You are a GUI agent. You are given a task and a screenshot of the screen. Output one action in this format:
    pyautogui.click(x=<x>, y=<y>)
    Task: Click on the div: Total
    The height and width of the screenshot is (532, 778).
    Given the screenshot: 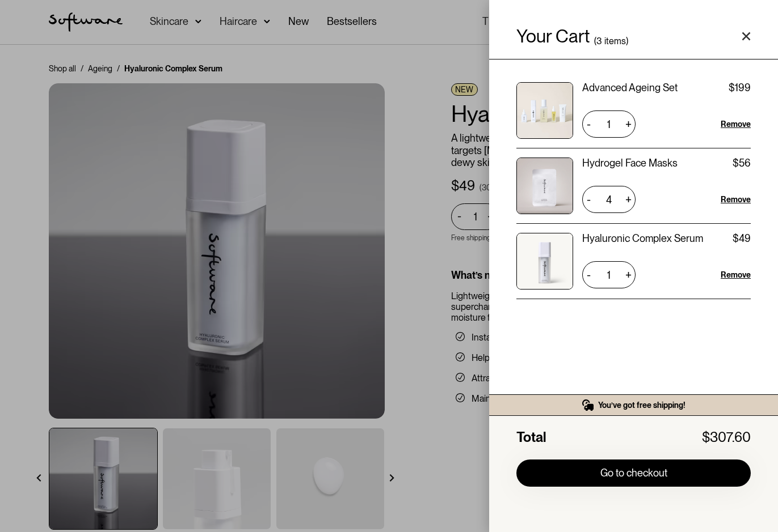 What is the action you would take?
    pyautogui.click(x=531, y=438)
    